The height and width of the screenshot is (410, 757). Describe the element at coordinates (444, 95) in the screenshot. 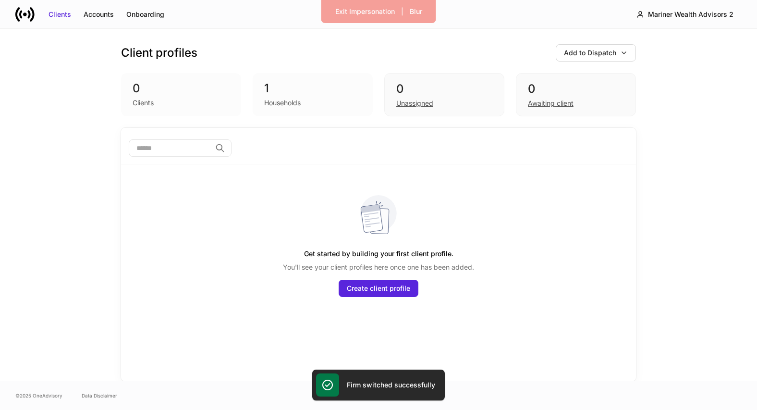

I see `div: 0Unassigned` at that location.